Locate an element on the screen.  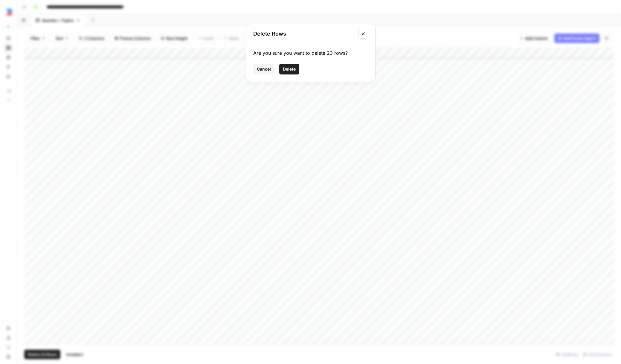
button: Cancel is located at coordinates (264, 69).